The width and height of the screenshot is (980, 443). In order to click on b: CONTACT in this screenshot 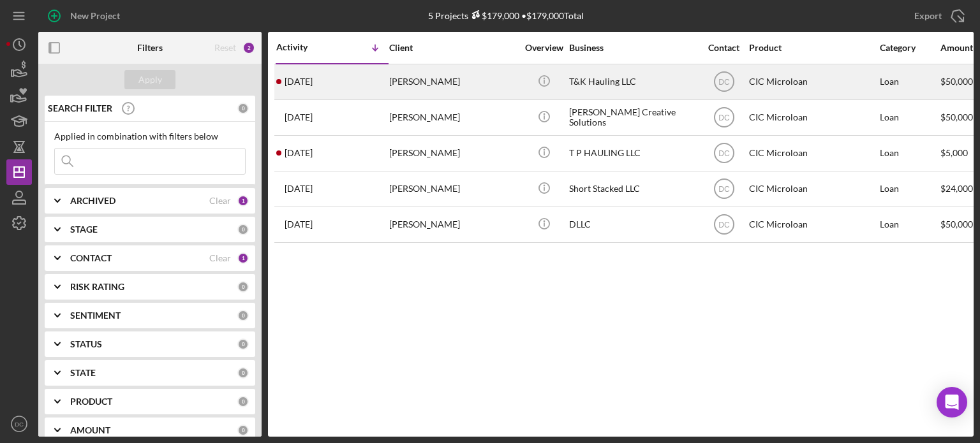, I will do `click(90, 258)`.